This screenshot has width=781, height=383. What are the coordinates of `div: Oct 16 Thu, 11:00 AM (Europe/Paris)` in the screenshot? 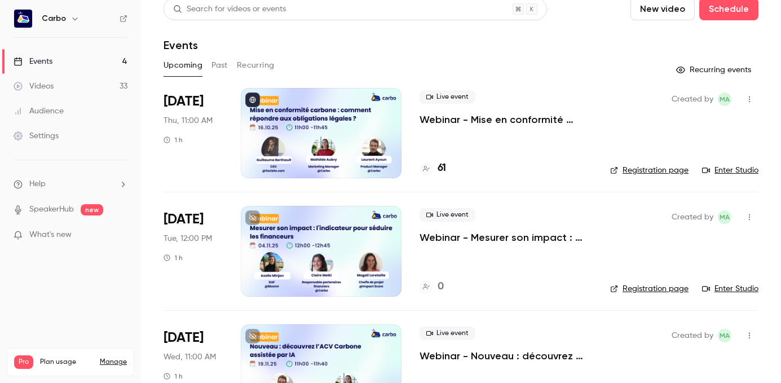 It's located at (193, 133).